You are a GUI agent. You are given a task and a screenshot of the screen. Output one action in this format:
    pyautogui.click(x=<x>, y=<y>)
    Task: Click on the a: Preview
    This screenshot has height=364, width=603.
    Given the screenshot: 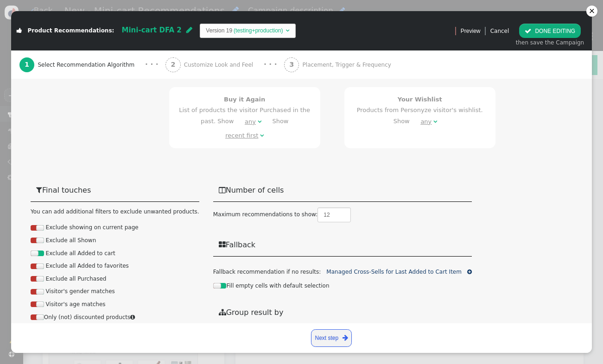 What is the action you would take?
    pyautogui.click(x=470, y=31)
    